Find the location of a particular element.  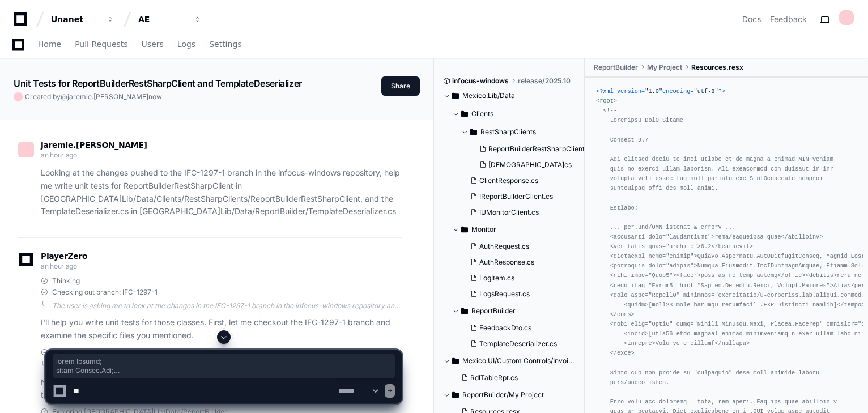

button: IReportBuilderClient.cs is located at coordinates (526, 196).